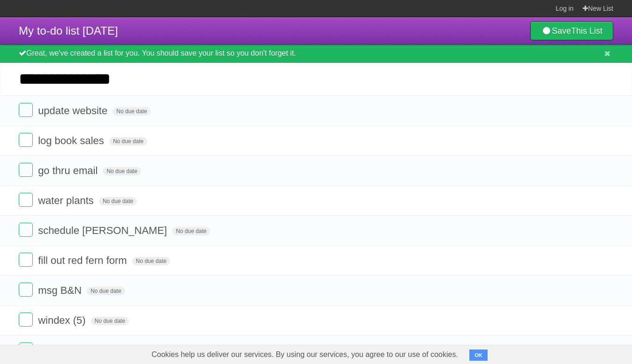 Image resolution: width=632 pixels, height=364 pixels. Describe the element at coordinates (305, 355) in the screenshot. I see `span: Cookies help us deliver our services. By using our services, you agree to our use of cookies.` at that location.